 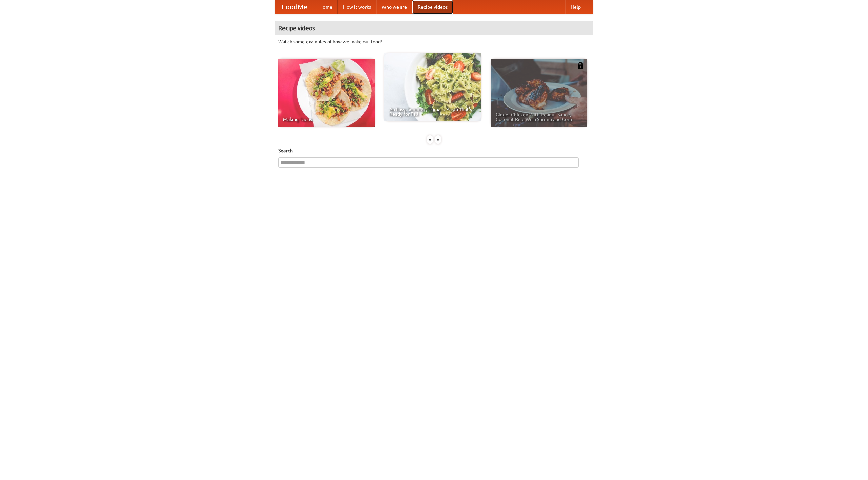 I want to click on a: Who we are, so click(x=394, y=7).